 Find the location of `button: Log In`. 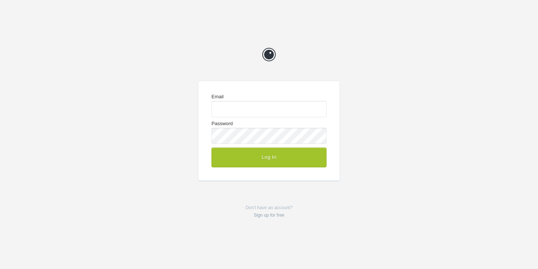

button: Log In is located at coordinates (269, 157).